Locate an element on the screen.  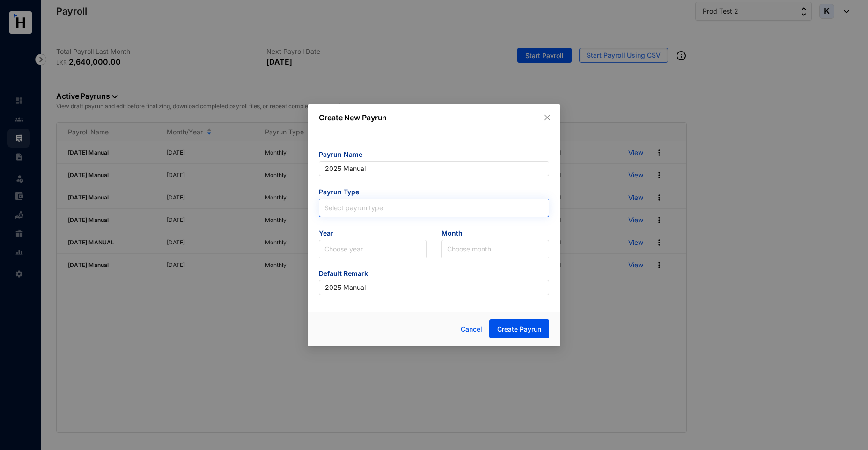
span: Month is located at coordinates (495, 234).